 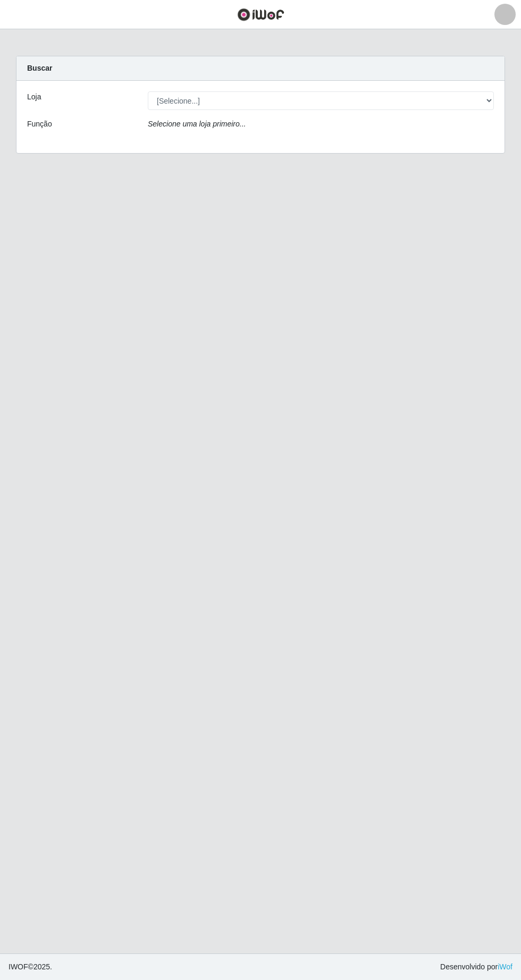 What do you see at coordinates (39, 124) in the screenshot?
I see `label: Função` at bounding box center [39, 124].